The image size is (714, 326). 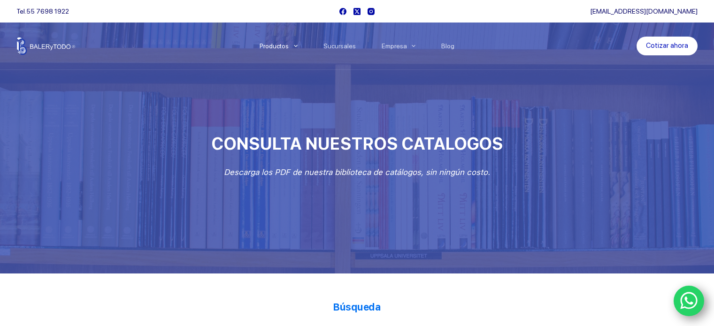 What do you see at coordinates (357, 46) in the screenshot?
I see `nav: Menu Principal` at bounding box center [357, 46].